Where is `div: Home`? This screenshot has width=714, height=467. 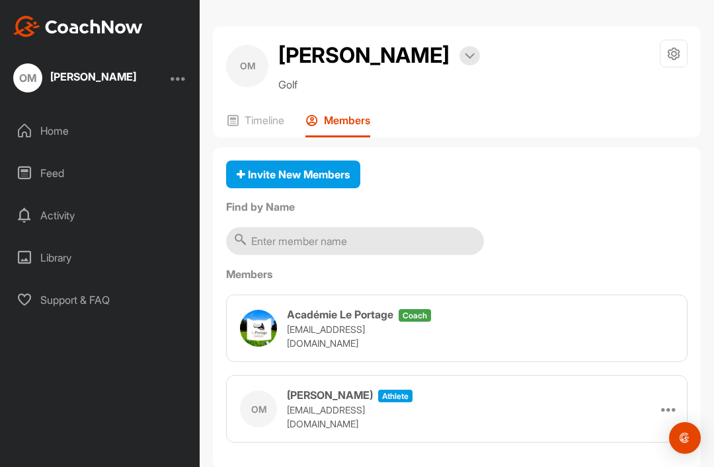 div: Home is located at coordinates (100, 131).